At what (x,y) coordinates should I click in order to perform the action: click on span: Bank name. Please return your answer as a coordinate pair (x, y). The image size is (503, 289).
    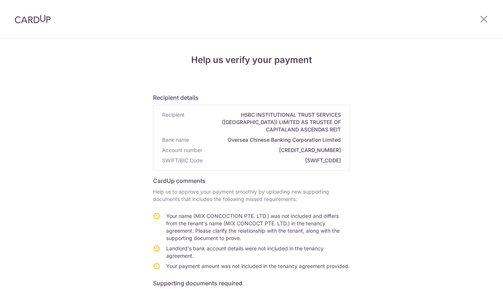
    Looking at the image, I should click on (176, 140).